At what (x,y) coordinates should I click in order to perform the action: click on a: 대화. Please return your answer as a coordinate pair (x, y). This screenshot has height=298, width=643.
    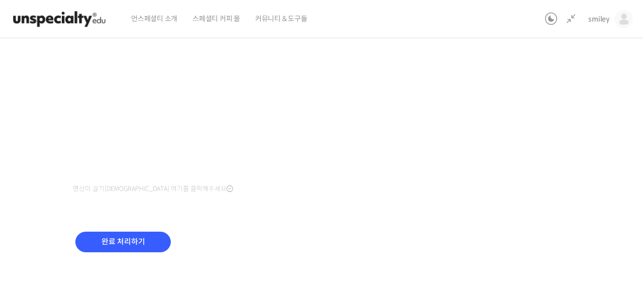
    Looking at the image, I should click on (98, 227).